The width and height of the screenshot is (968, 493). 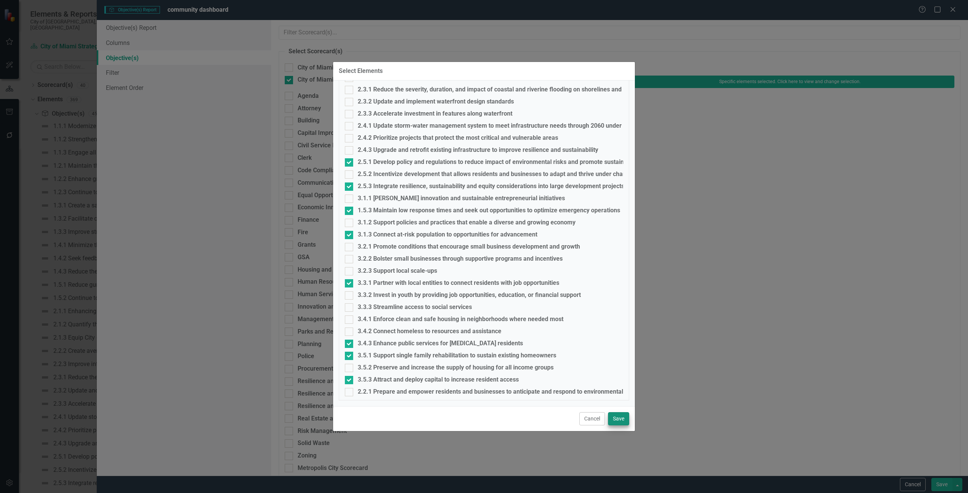 What do you see at coordinates (361, 71) in the screenshot?
I see `div: Select Elements` at bounding box center [361, 71].